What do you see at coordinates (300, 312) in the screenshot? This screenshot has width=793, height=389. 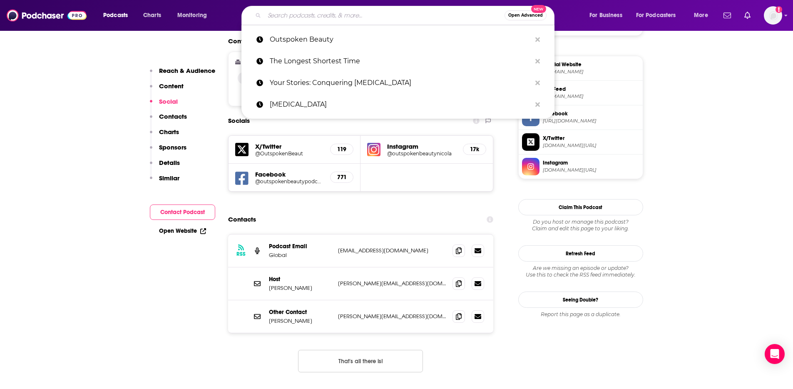 I see `p: Other Contact` at bounding box center [300, 312].